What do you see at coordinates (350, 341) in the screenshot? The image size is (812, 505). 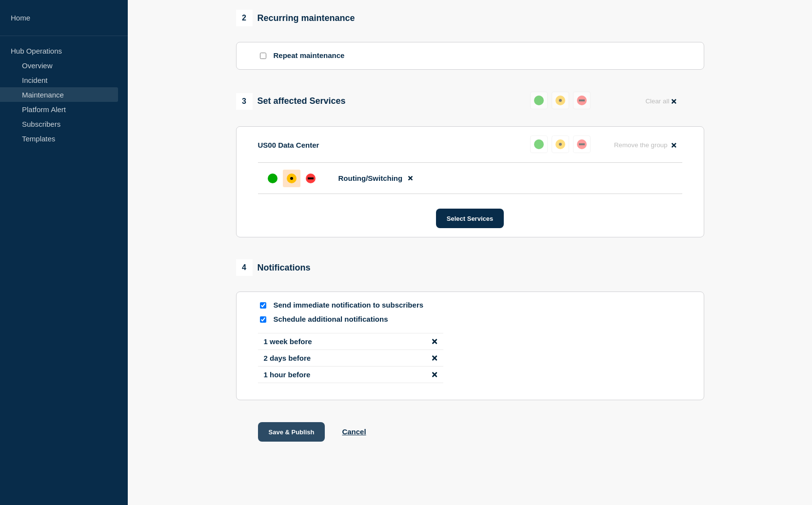 I see `li: 1 week before` at bounding box center [350, 341].